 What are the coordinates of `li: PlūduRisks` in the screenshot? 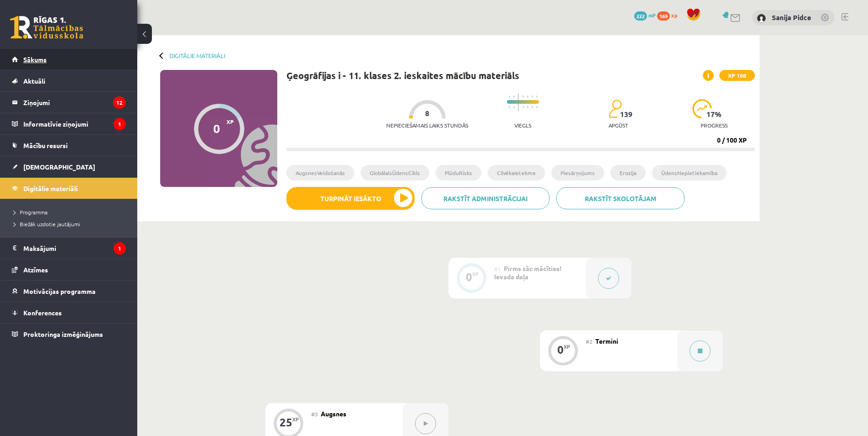 It's located at (458, 173).